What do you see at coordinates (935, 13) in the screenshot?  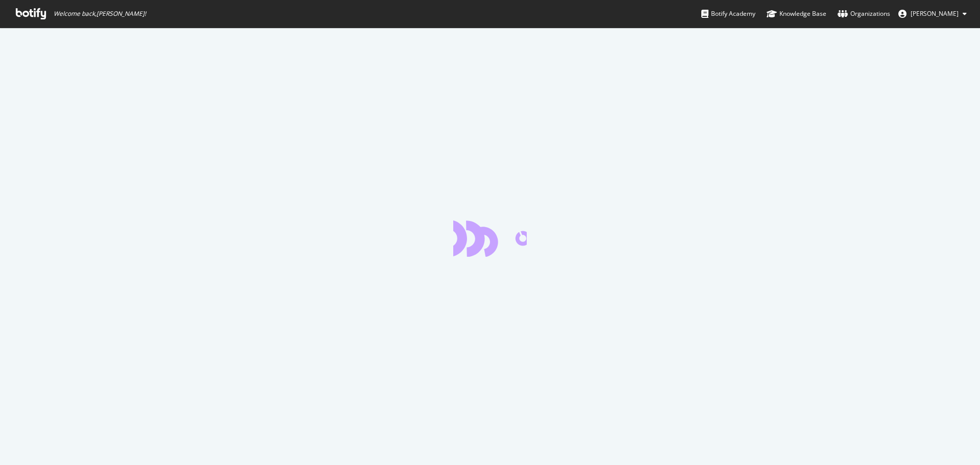 I see `span: Dwight Rabena` at bounding box center [935, 13].